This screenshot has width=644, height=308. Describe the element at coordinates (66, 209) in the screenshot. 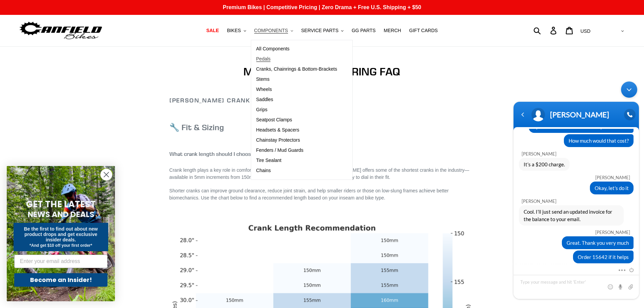

I see `textarea: Type your message and hit 'Enter'` at that location.